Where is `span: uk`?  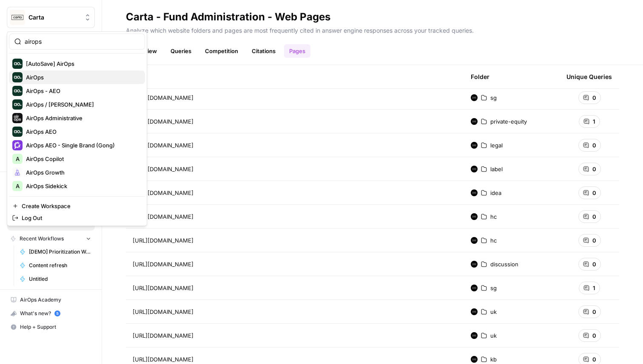 span: uk is located at coordinates (493, 336).